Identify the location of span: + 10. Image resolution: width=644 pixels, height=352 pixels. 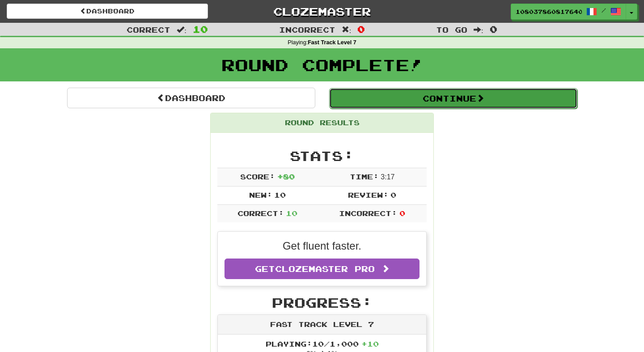
(370, 343).